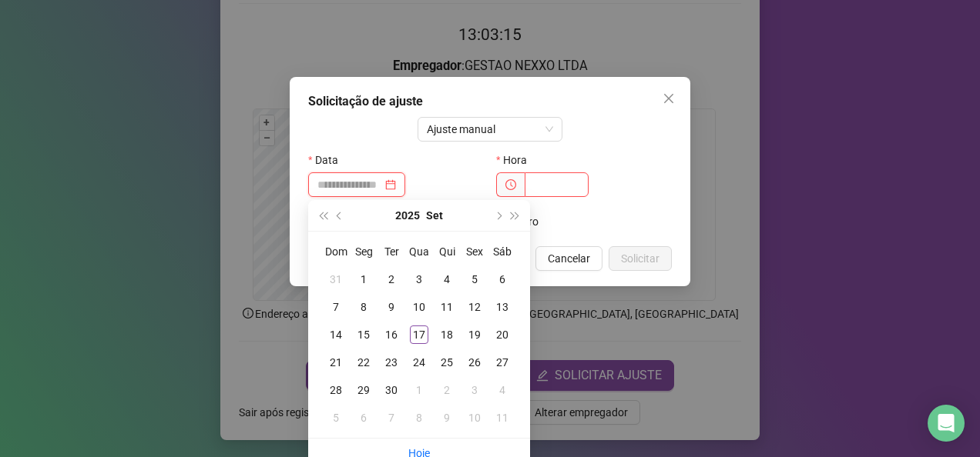 This screenshot has width=980, height=457. What do you see at coordinates (502, 252) in the screenshot?
I see `th: Sáb` at bounding box center [502, 252].